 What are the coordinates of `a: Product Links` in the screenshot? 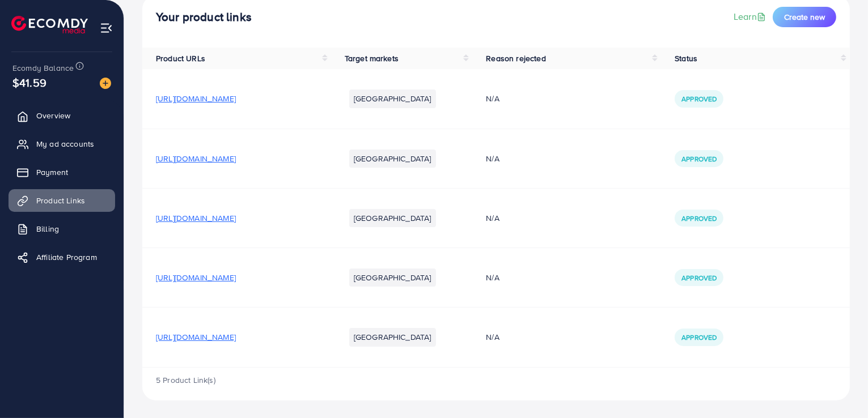 It's located at (62, 200).